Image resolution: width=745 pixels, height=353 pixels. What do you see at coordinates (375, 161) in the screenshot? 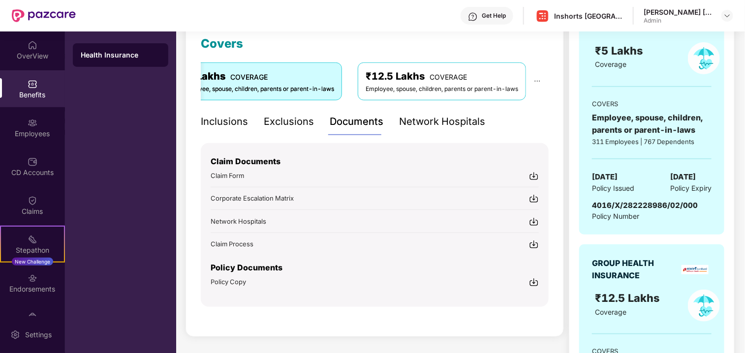
I see `p: Claim Documents` at bounding box center [375, 161].